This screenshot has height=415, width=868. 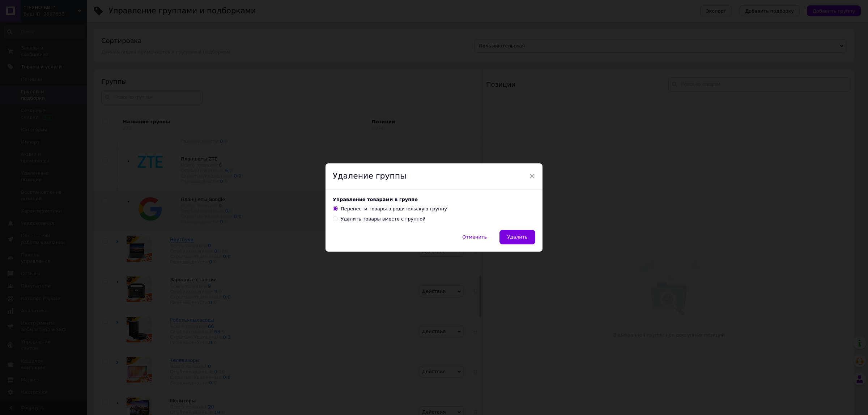 What do you see at coordinates (434, 199) in the screenshot?
I see `p: Управление товарами в группе` at bounding box center [434, 199].